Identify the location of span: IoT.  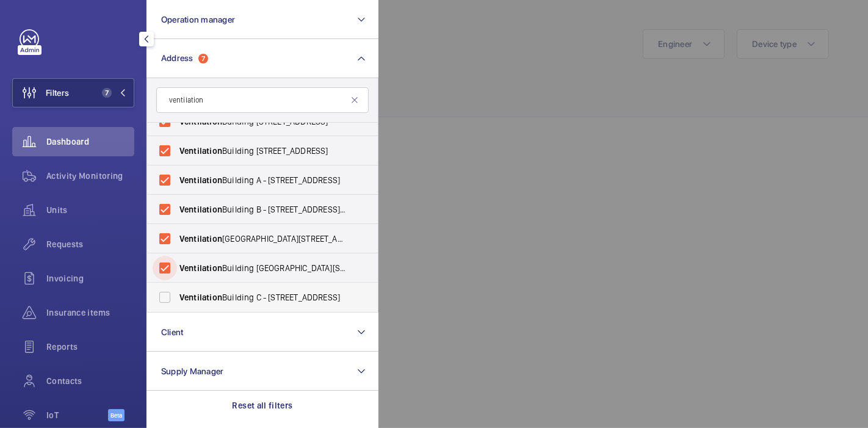
(77, 415).